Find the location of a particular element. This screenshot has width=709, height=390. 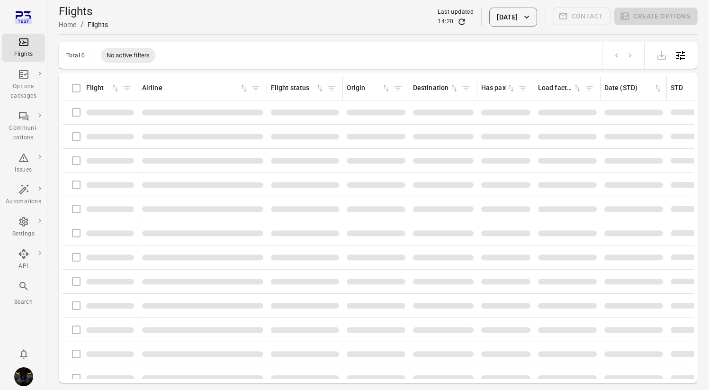

a: Automations is located at coordinates (23, 195).